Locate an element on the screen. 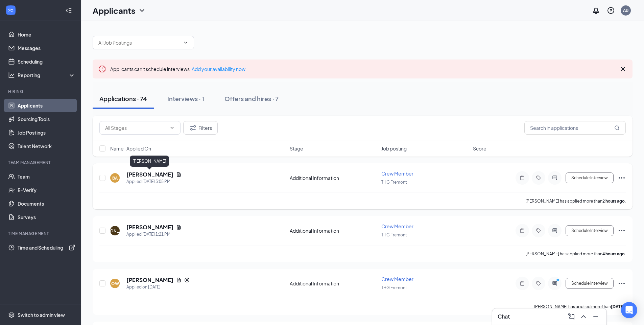 The image size is (644, 325). a: Applicants is located at coordinates (47, 106).